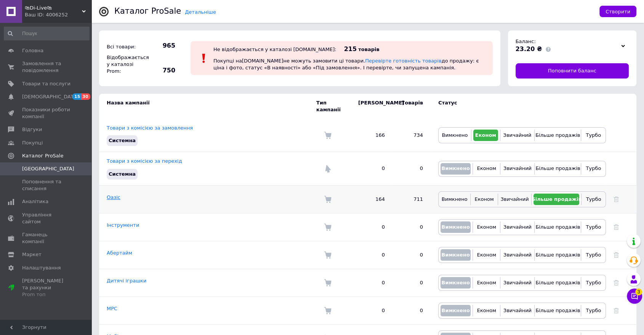 The width and height of the screenshot is (644, 335). Describe the element at coordinates (46, 185) in the screenshot. I see `span: Поповнення та списання` at that location.